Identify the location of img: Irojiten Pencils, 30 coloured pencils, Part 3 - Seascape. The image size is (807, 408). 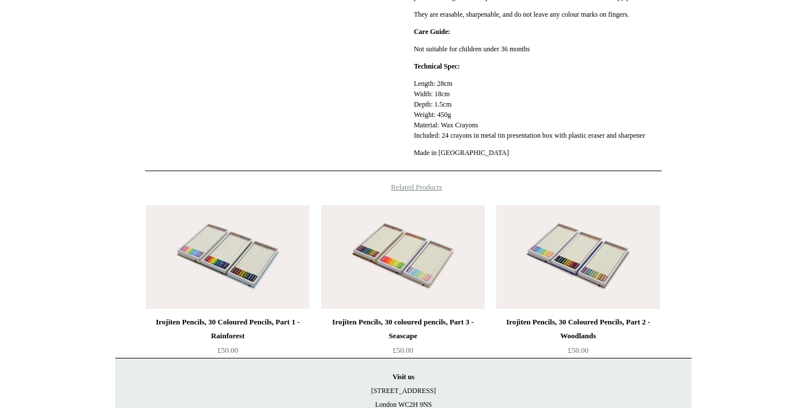
(403, 257).